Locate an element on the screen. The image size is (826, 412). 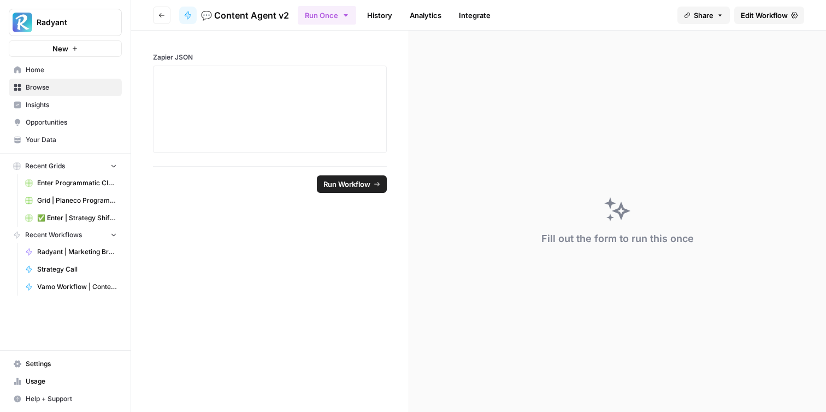
span: ✅ Enter | Strategy Shift 2025 | Blog Posts Update is located at coordinates (77, 218).